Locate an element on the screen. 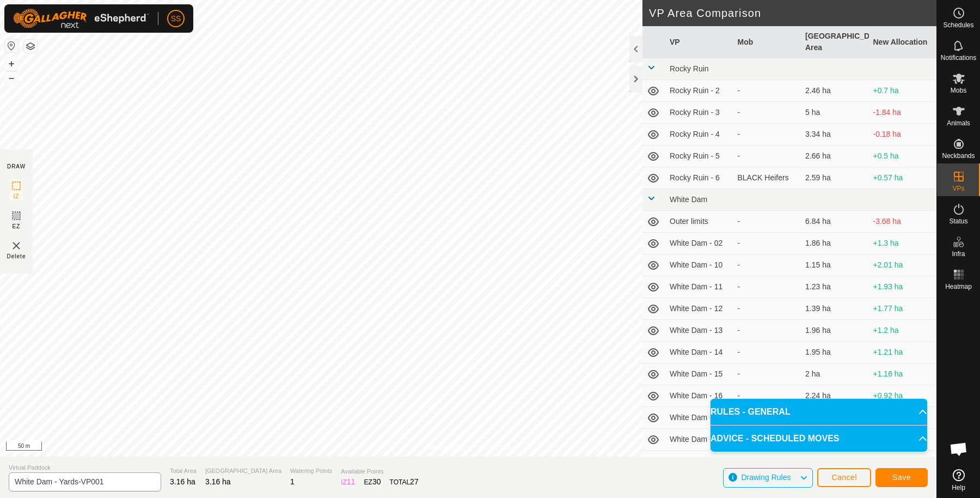  span: 30 is located at coordinates (377, 481).